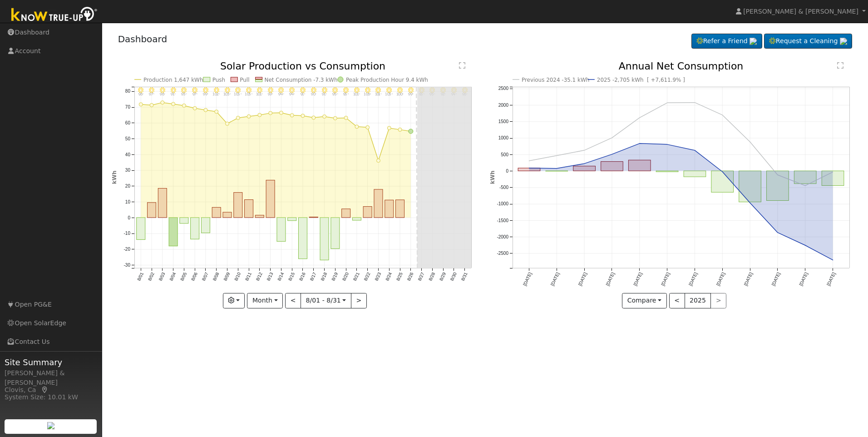  Describe the element at coordinates (809, 41) in the screenshot. I see `a: Request a Cleaning` at that location.